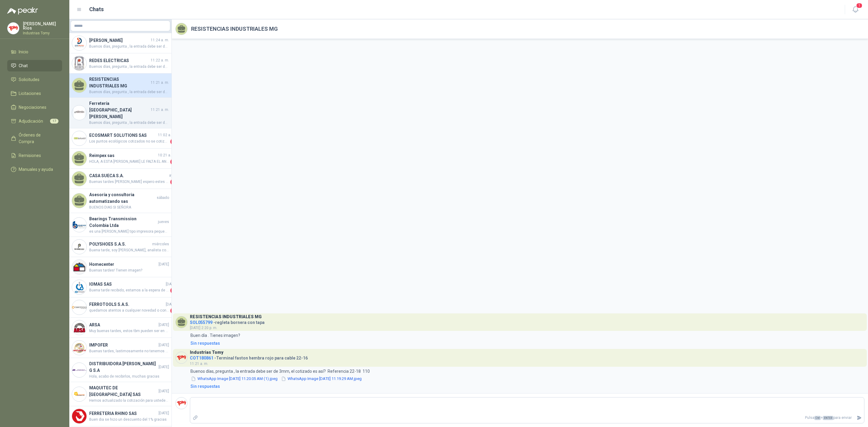 The width and height of the screenshot is (868, 427). What do you see at coordinates (129, 142) in the screenshot?
I see `span: Los puntos ecológicos cotizados no se cotizaron con tapa, sin embargo podemos hacer las tapas con...` at bounding box center [129, 142].